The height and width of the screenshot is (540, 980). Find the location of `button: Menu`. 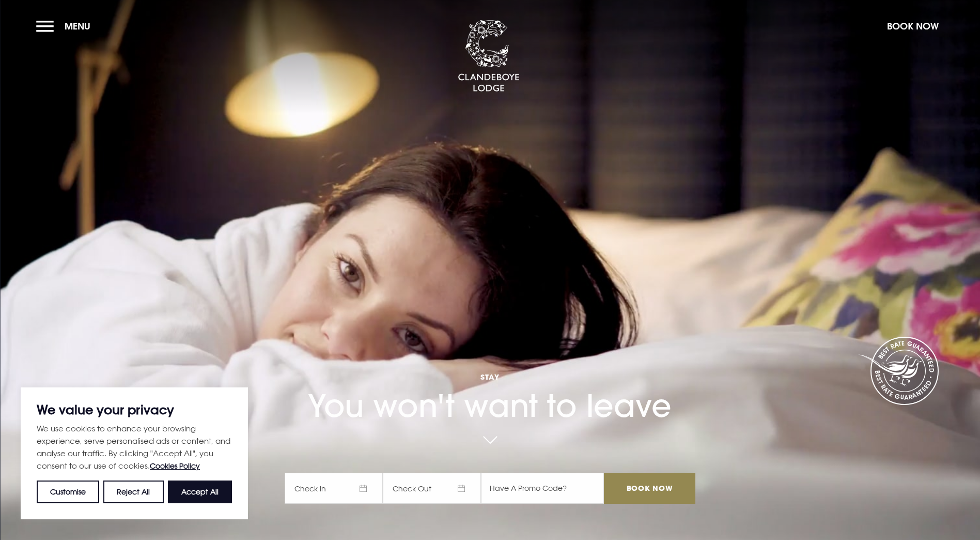

button: Menu is located at coordinates (65, 26).